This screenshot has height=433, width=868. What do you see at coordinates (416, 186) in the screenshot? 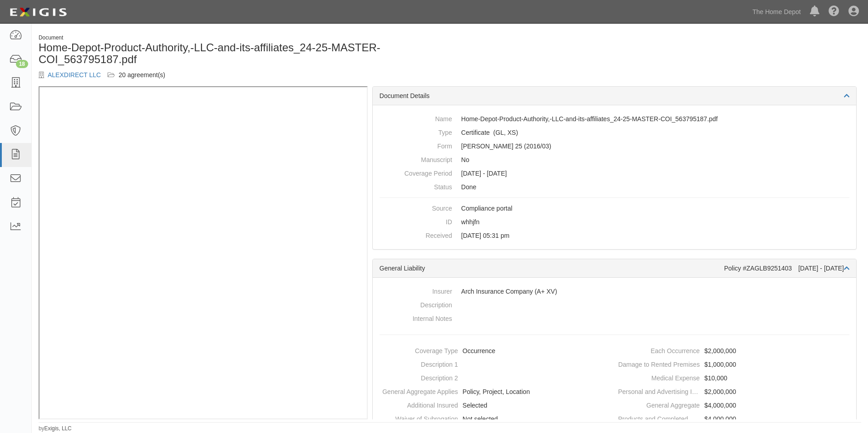
I see `dt: Status` at bounding box center [416, 186].